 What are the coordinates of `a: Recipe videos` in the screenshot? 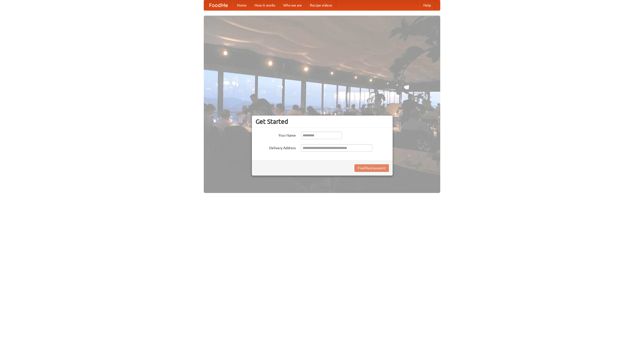 It's located at (321, 5).